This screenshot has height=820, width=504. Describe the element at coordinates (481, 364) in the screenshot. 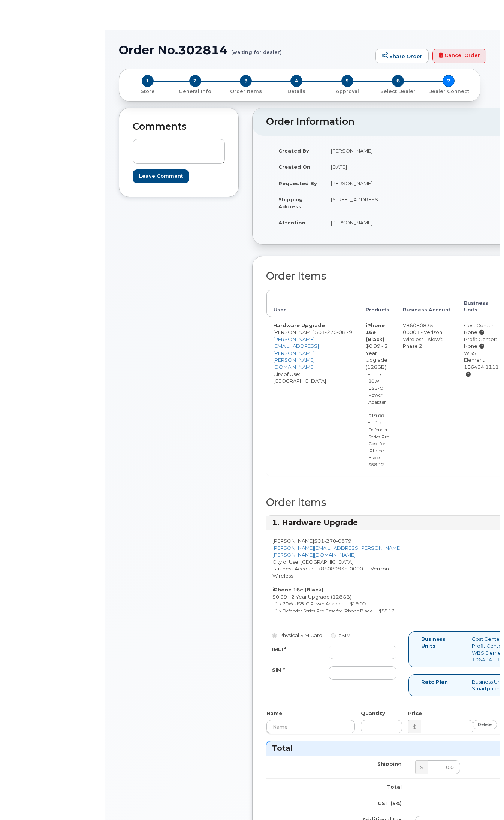

I see `div: WBS Element: 106494.1111` at that location.